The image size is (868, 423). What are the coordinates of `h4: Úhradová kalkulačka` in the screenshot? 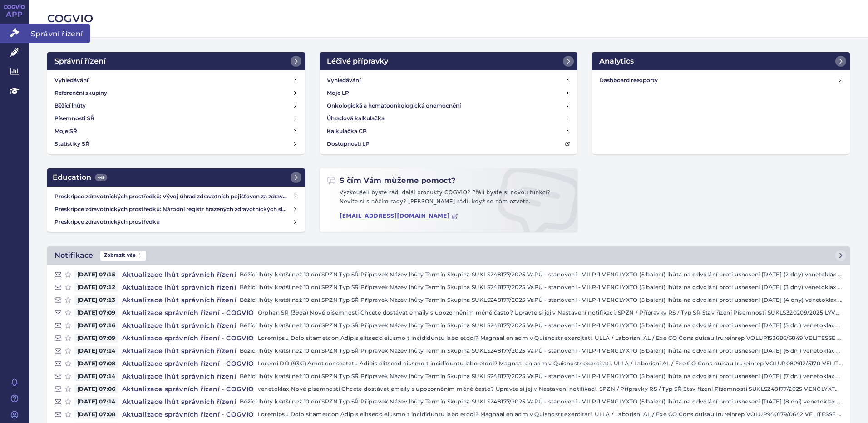 It's located at (356, 119).